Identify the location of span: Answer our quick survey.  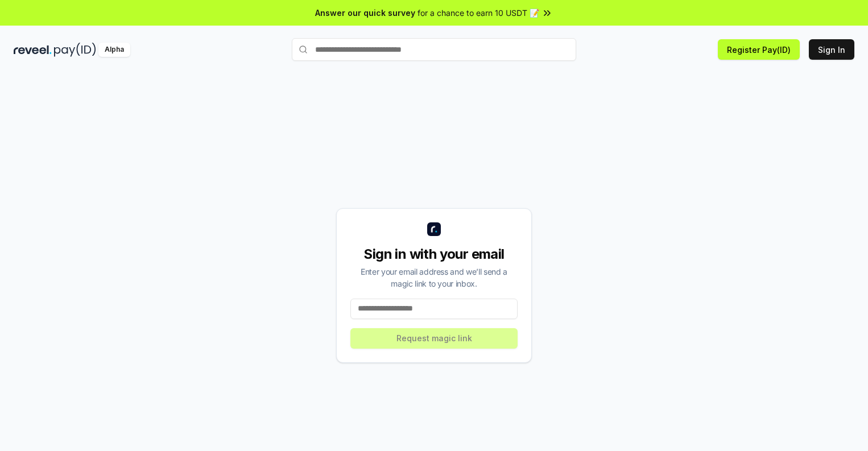
(365, 13).